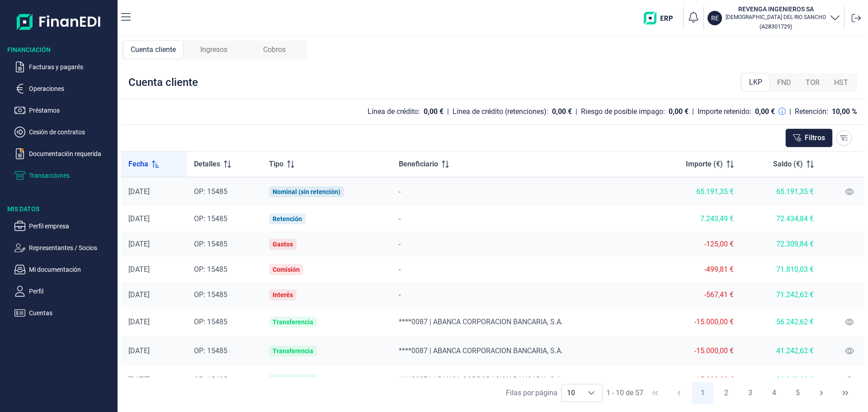 The height and width of the screenshot is (412, 868). Describe the element at coordinates (780, 350) in the screenshot. I see `div: 41.242,62 €` at that location.